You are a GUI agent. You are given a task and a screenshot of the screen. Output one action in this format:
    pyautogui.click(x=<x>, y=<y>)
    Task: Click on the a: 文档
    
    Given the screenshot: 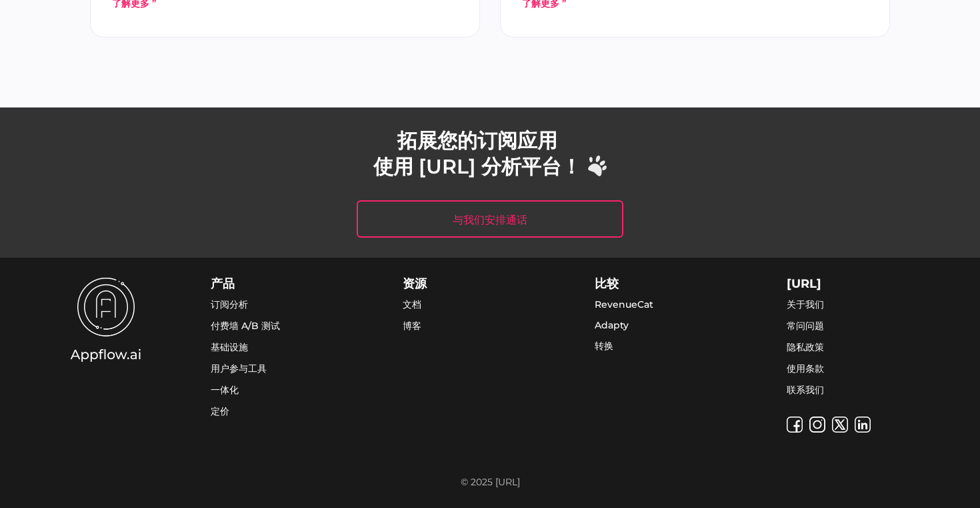 What is the action you would take?
    pyautogui.click(x=412, y=304)
    